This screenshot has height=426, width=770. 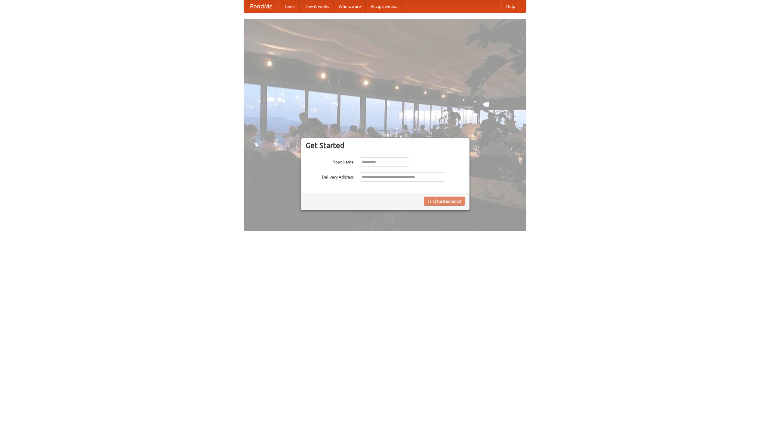 I want to click on label: Delivery Address, so click(x=330, y=176).